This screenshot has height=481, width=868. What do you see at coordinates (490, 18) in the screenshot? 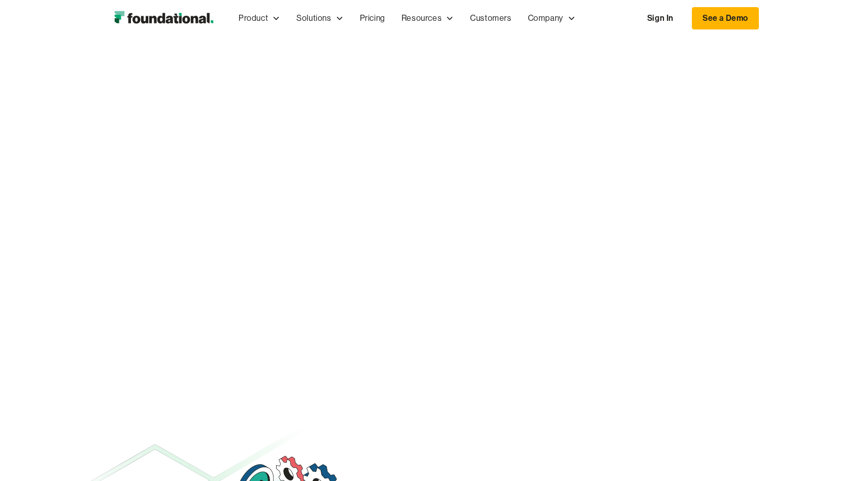
I see `a: Customers` at bounding box center [490, 18].